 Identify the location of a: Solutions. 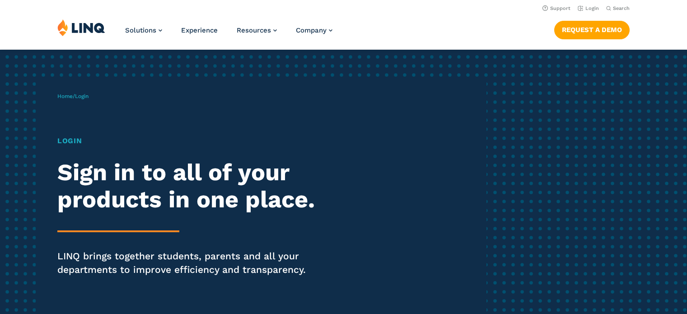
(144, 30).